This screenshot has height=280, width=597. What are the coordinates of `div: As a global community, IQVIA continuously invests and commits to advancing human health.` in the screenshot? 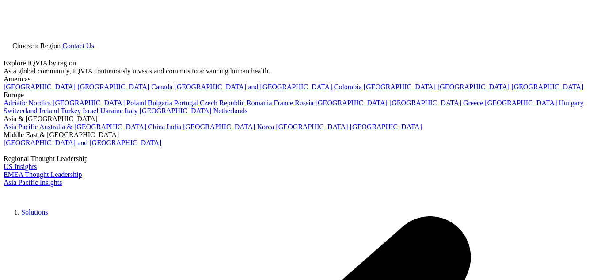 It's located at (298, 71).